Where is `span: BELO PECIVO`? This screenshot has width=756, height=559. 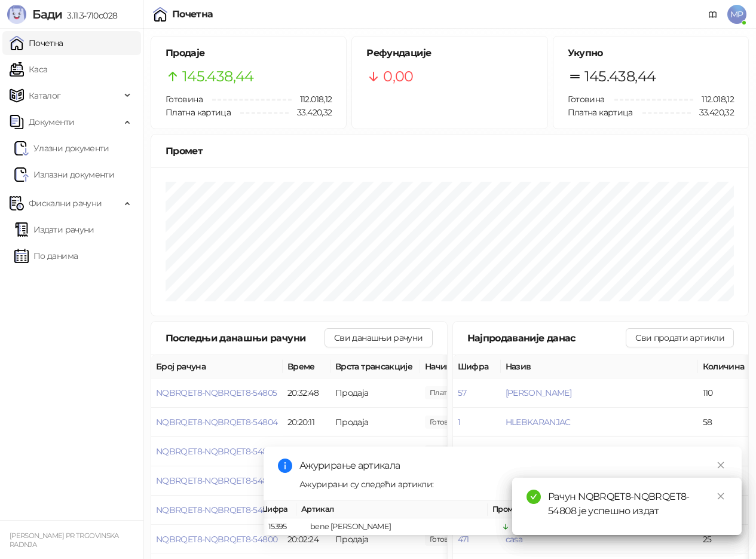 span: BELO PECIVO is located at coordinates (533, 451).